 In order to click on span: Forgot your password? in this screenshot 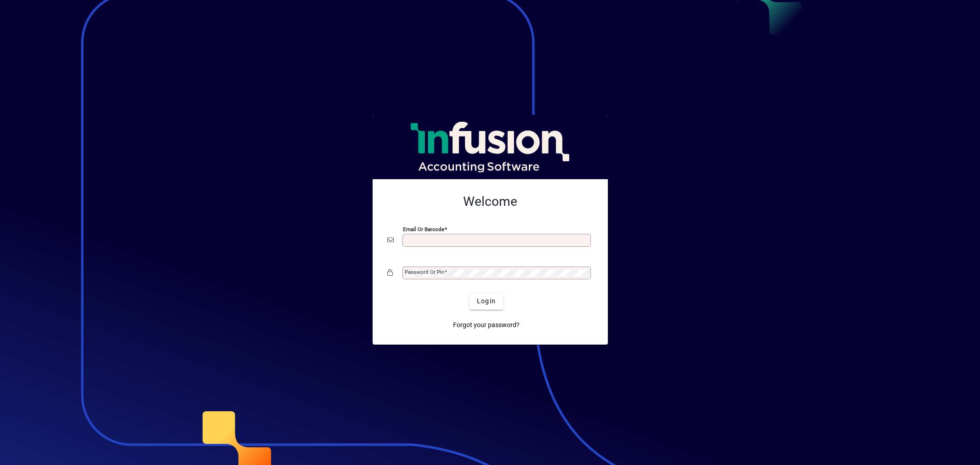, I will do `click(486, 325)`.